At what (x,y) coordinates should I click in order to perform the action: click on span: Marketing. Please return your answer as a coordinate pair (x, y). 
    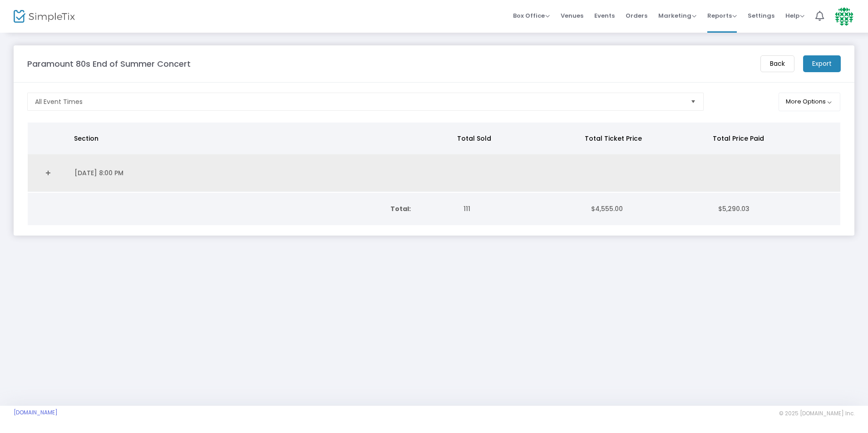
    Looking at the image, I should click on (678, 15).